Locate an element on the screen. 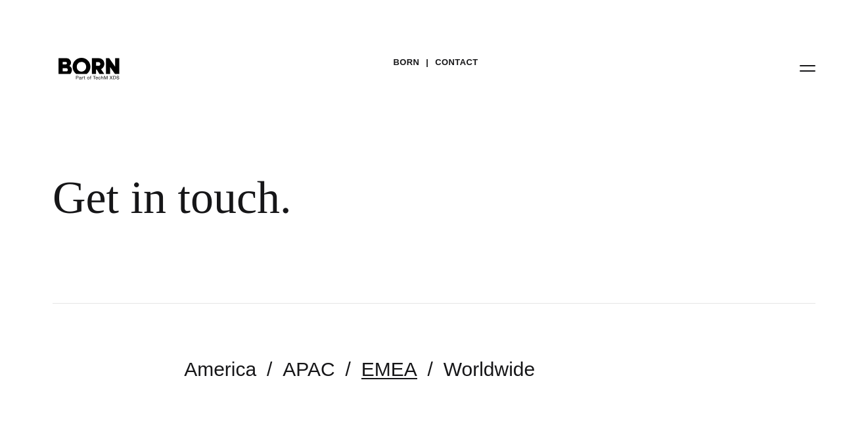  a: Contact is located at coordinates (456, 62).